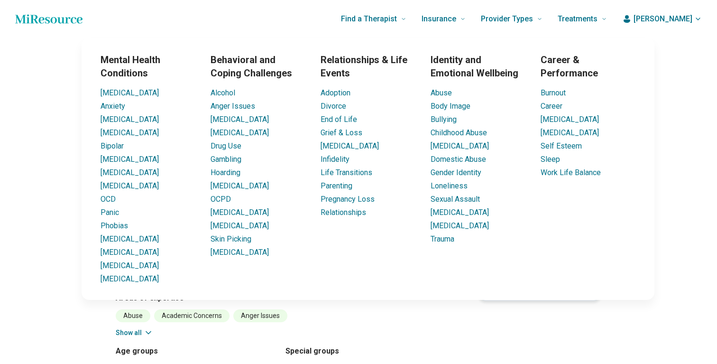  What do you see at coordinates (258, 66) in the screenshot?
I see `h3: Behavioral and Coping Challenges` at bounding box center [258, 66].